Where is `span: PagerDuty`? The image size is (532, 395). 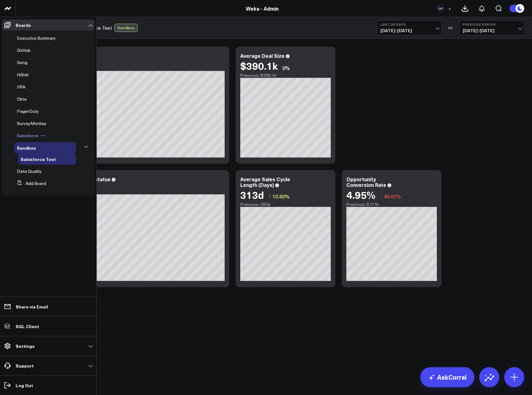 span: PagerDuty is located at coordinates (27, 111).